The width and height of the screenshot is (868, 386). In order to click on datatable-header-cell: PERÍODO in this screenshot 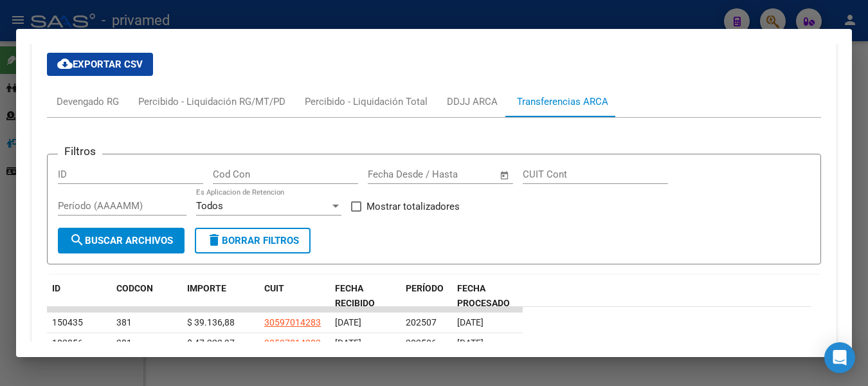, I will do `click(427, 296)`.